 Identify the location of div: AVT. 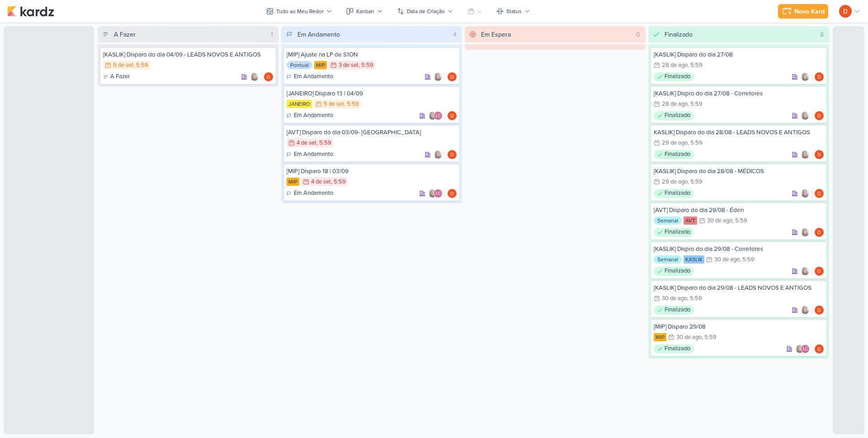
(690, 221).